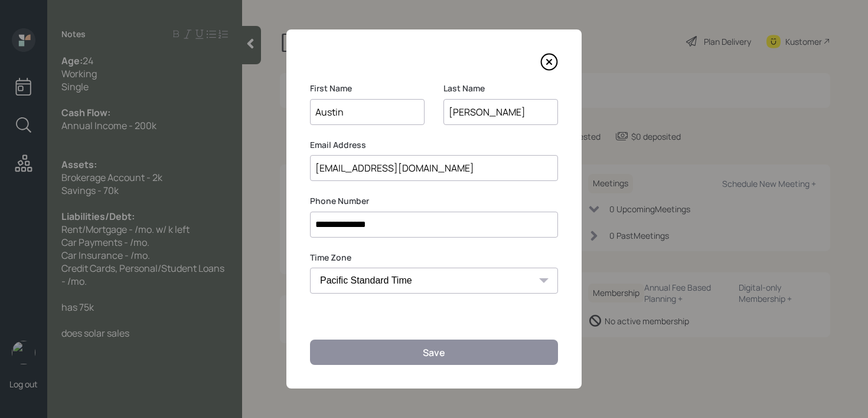 This screenshot has width=868, height=418. What do you see at coordinates (434, 201) in the screenshot?
I see `label: Phone Number` at bounding box center [434, 201].